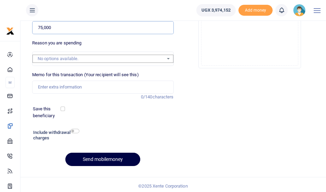  What do you see at coordinates (216, 10) in the screenshot?
I see `a: UGX 3,974,152` at bounding box center [216, 10].